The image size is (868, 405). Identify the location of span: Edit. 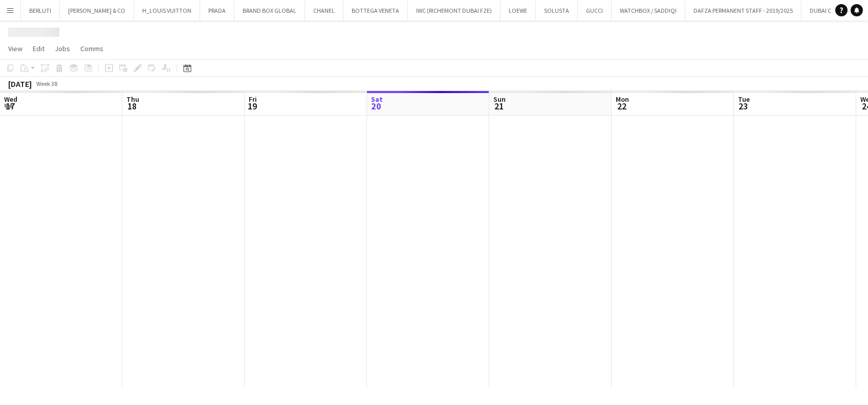
(39, 48).